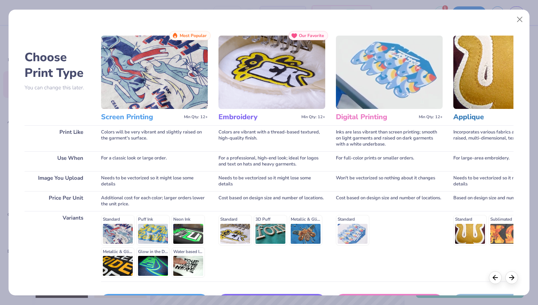  I want to click on div: Won't be vectorized so nothing about it changes, so click(389, 181).